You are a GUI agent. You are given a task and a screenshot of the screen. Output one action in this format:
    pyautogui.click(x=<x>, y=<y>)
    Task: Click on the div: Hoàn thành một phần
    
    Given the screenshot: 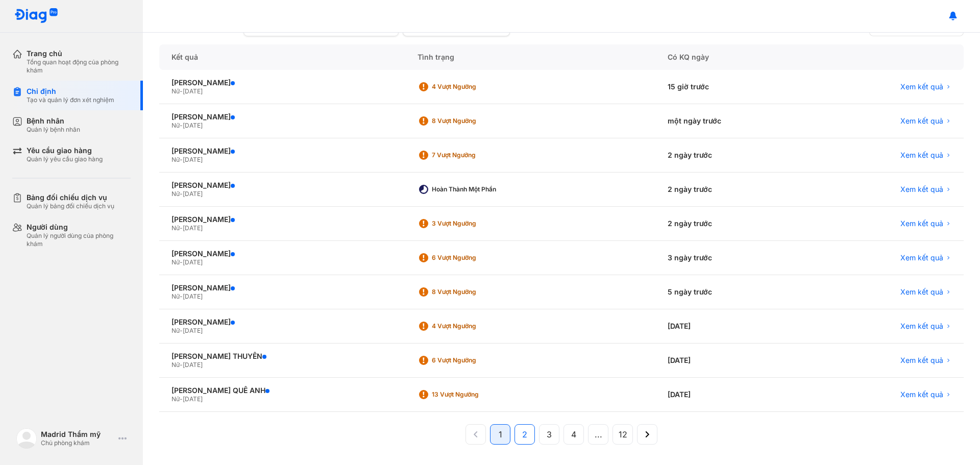 What is the action you would take?
    pyautogui.click(x=472, y=190)
    